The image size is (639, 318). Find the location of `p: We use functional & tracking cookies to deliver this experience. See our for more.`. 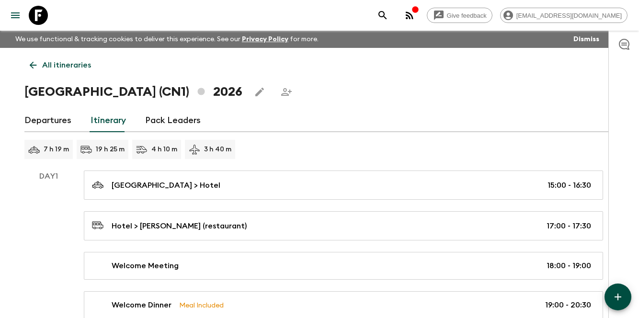

p: We use functional & tracking cookies to deliver this experience. See our for more. is located at coordinates (167, 39).